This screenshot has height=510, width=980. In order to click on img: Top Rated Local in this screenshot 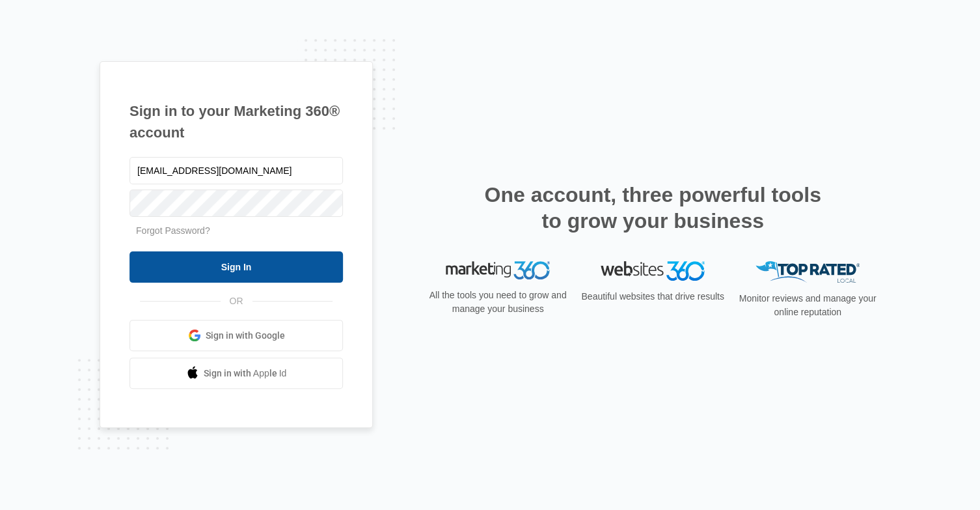, I will do `click(808, 272)`.